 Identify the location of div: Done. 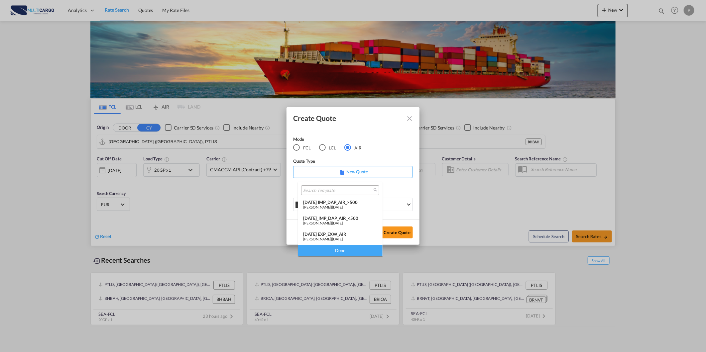
(340, 251).